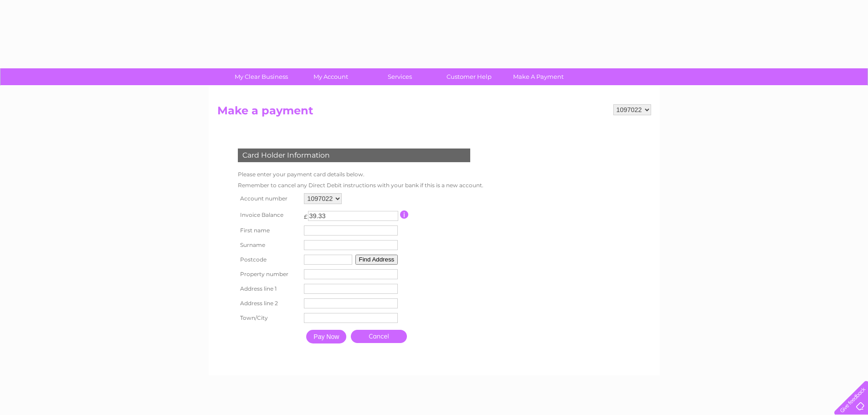 The image size is (868, 415). Describe the element at coordinates (269, 199) in the screenshot. I see `th: Account number` at that location.